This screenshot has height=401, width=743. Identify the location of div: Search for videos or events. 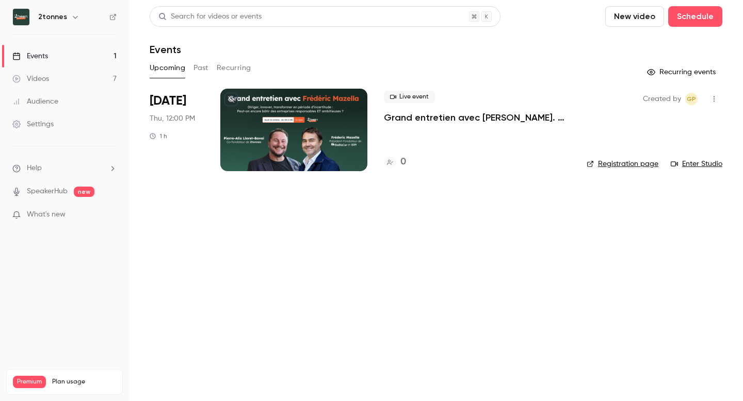
(210, 17).